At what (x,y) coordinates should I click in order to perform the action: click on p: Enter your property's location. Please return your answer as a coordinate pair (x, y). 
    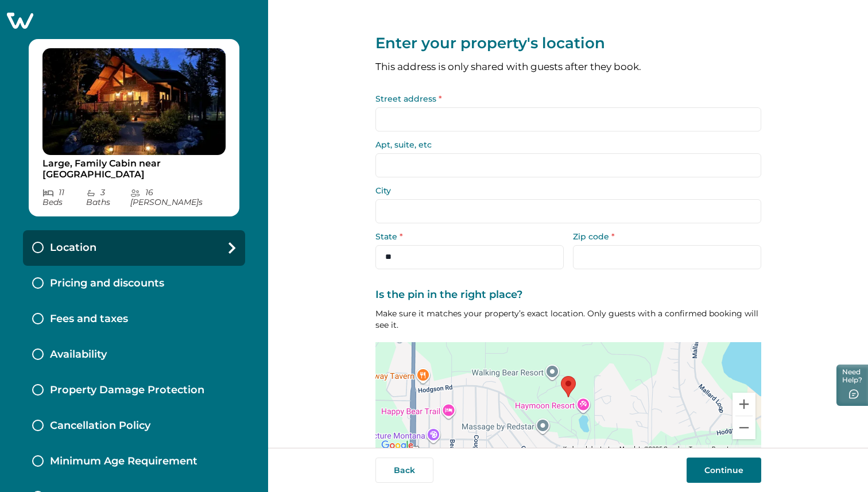
    Looking at the image, I should click on (569, 44).